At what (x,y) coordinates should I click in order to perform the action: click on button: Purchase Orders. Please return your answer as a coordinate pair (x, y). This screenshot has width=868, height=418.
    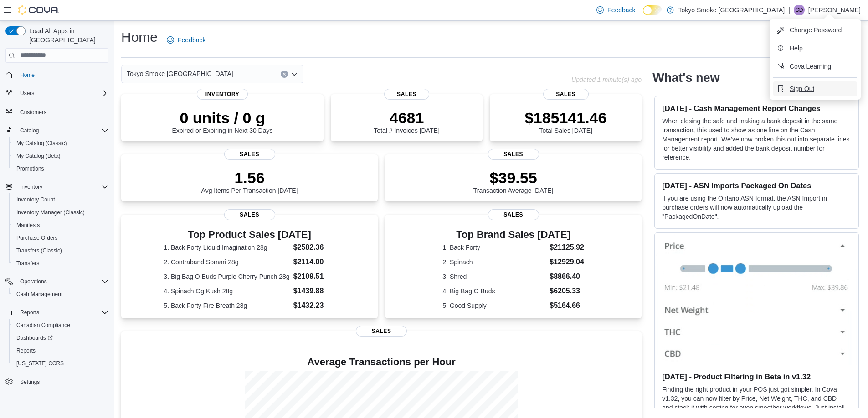
    Looking at the image, I should click on (60, 238).